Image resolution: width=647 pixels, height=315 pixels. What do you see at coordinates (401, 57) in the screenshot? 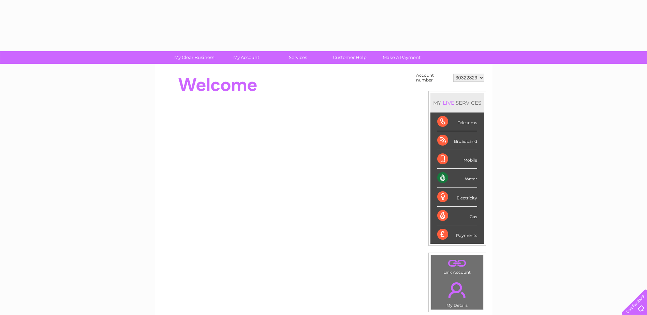
I see `a: Make A Payment` at bounding box center [401, 57].